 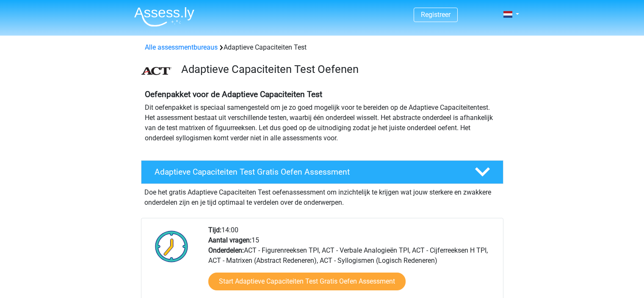 I want to click on h3: Adaptieve Capaciteiten Test Oefenen, so click(x=339, y=69).